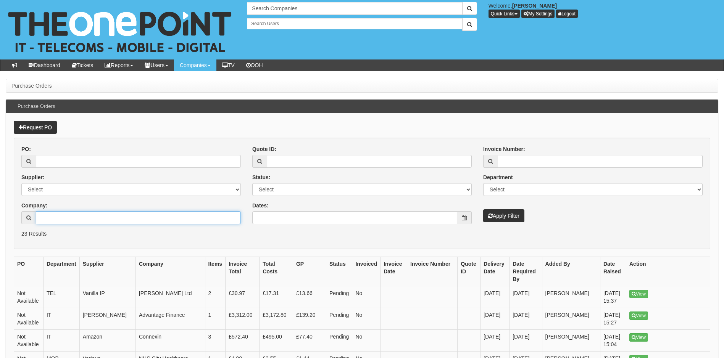 This screenshot has height=358, width=724. What do you see at coordinates (613, 272) in the screenshot?
I see `th: Date Raised` at bounding box center [613, 272].